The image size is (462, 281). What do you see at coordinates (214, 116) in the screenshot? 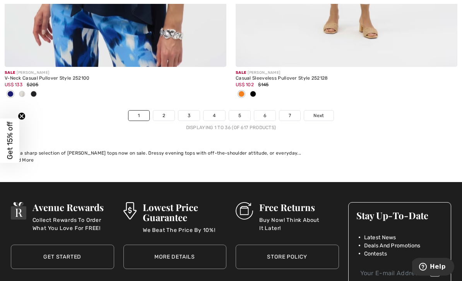
I see `a: 4` at bounding box center [214, 116].